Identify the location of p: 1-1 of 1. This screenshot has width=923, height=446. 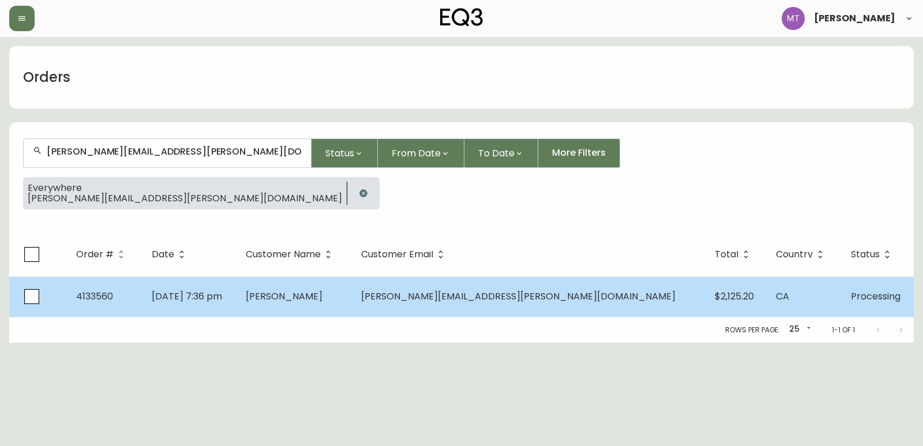
(843, 330).